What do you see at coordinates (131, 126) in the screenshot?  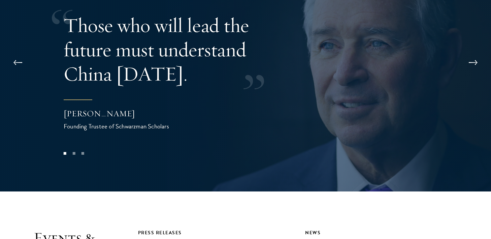 I see `div: Founding Trustee of Schwarzman Scholars` at bounding box center [131, 126].